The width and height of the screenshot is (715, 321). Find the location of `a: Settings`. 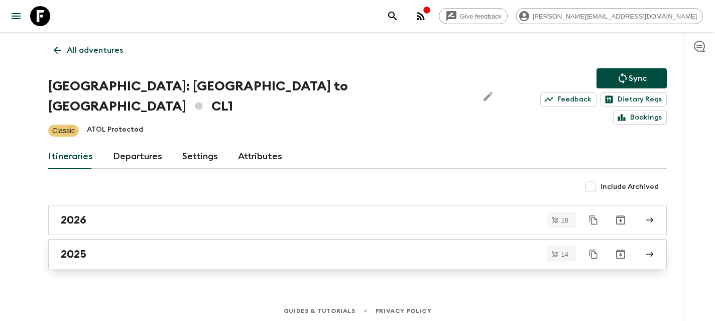

a: Settings is located at coordinates (200, 157).